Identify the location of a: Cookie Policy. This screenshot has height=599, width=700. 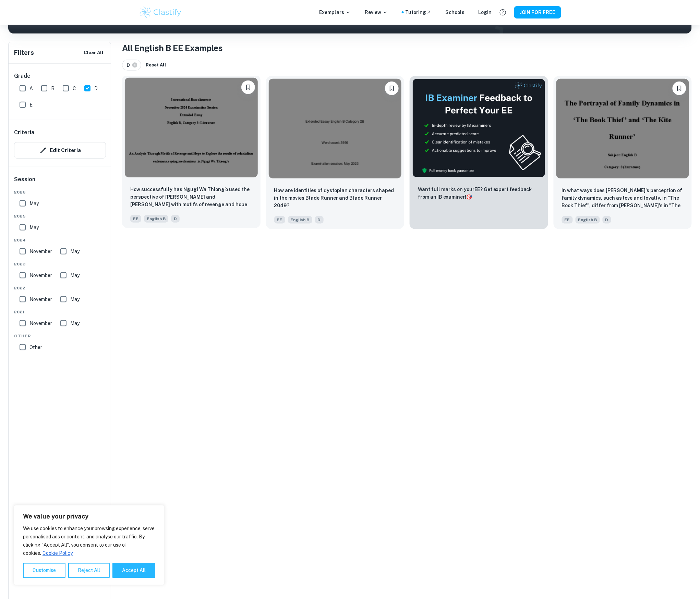
(58, 554).